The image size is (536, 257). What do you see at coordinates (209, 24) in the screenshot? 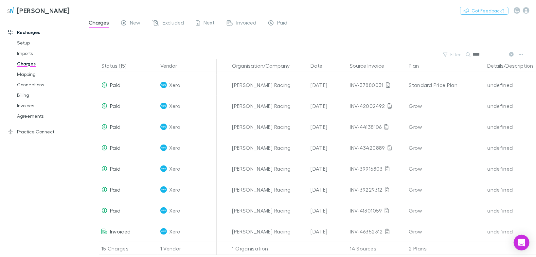
I see `span: Next` at bounding box center [209, 24].